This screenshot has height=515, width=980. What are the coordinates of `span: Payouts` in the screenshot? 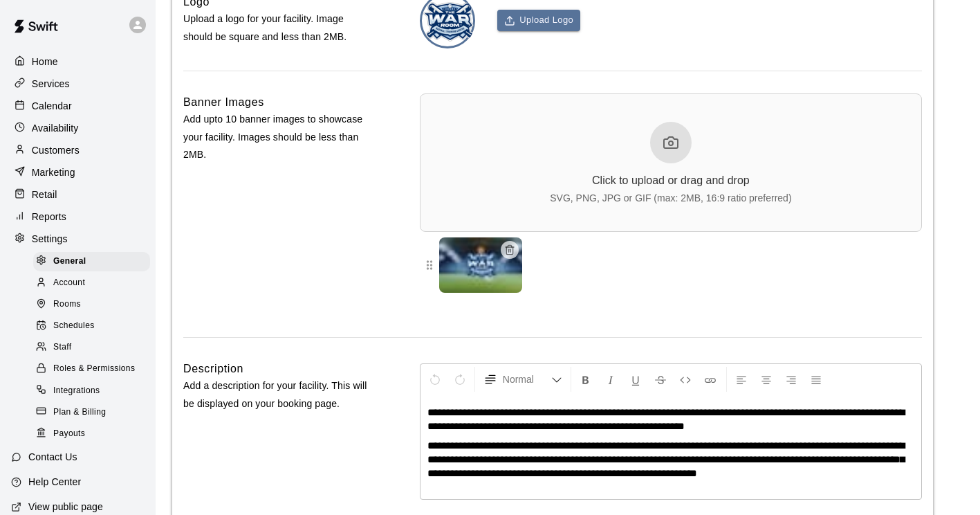 It's located at (69, 434).